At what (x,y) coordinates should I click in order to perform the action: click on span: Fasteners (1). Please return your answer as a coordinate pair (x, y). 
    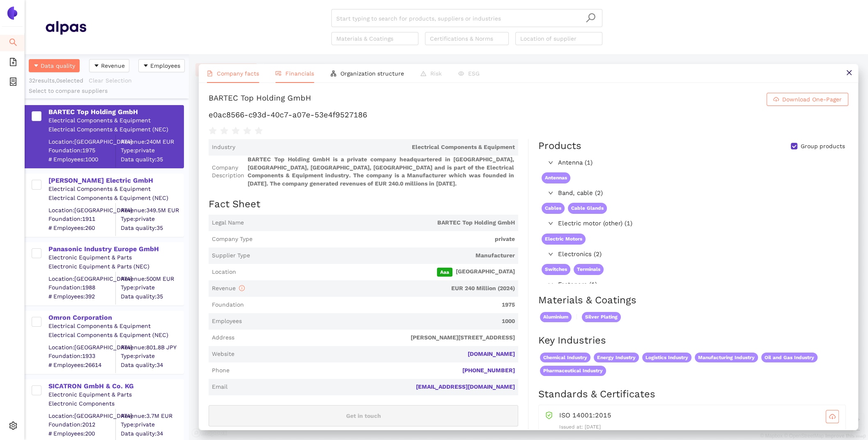
    Looking at the image, I should click on (701, 285).